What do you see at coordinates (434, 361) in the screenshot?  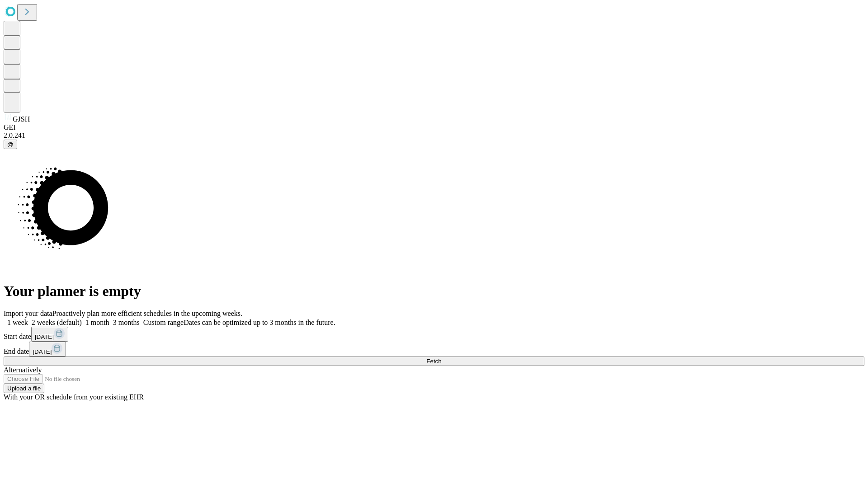 I see `button: Fetch` at bounding box center [434, 361].